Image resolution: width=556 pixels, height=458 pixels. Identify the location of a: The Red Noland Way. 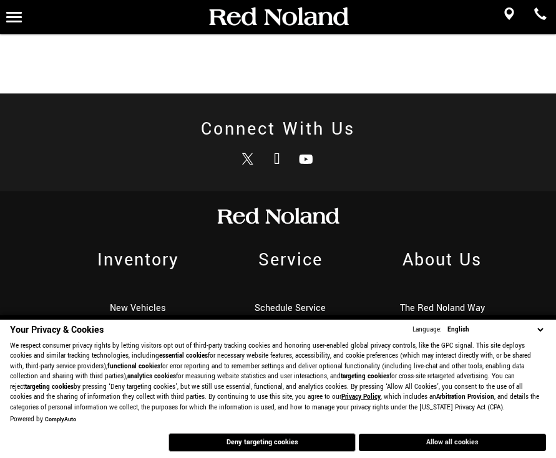
(442, 308).